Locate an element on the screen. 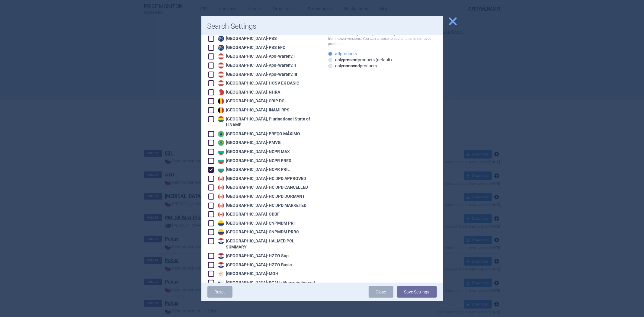  a: Close is located at coordinates (381, 292).